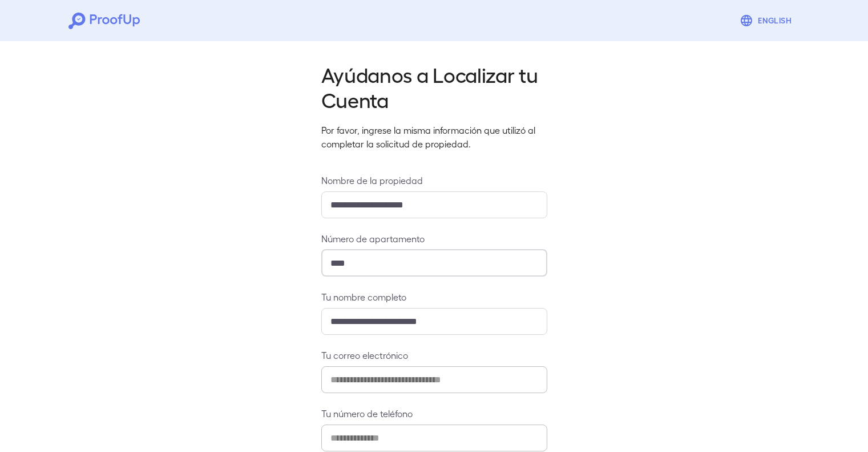 The height and width of the screenshot is (452, 868). I want to click on label: Nombre de la propiedad, so click(434, 180).